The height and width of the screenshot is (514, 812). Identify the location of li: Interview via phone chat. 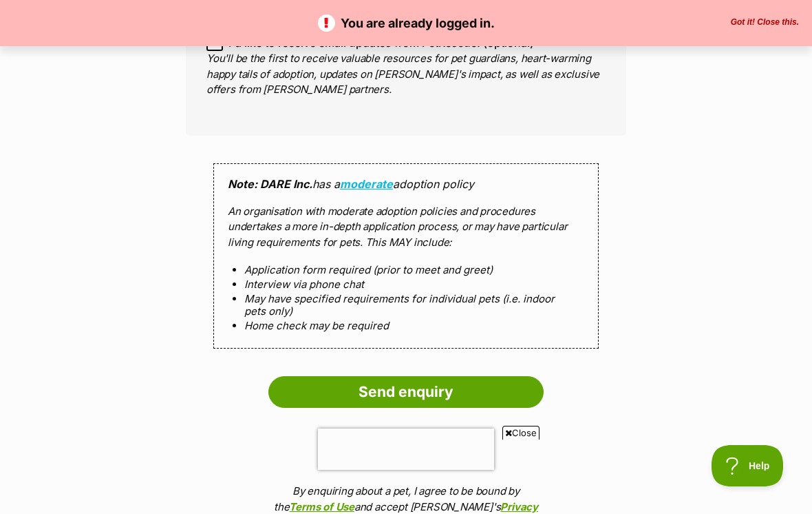
(406, 284).